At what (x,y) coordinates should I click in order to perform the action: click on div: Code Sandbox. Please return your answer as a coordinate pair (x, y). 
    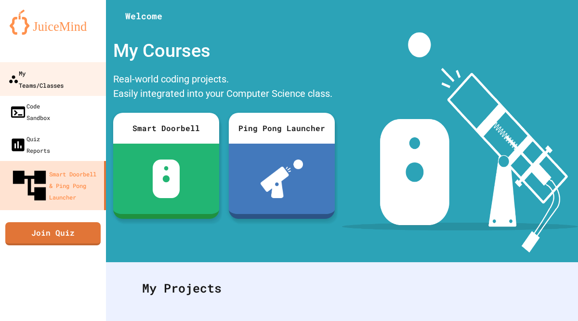
    Looking at the image, I should click on (30, 112).